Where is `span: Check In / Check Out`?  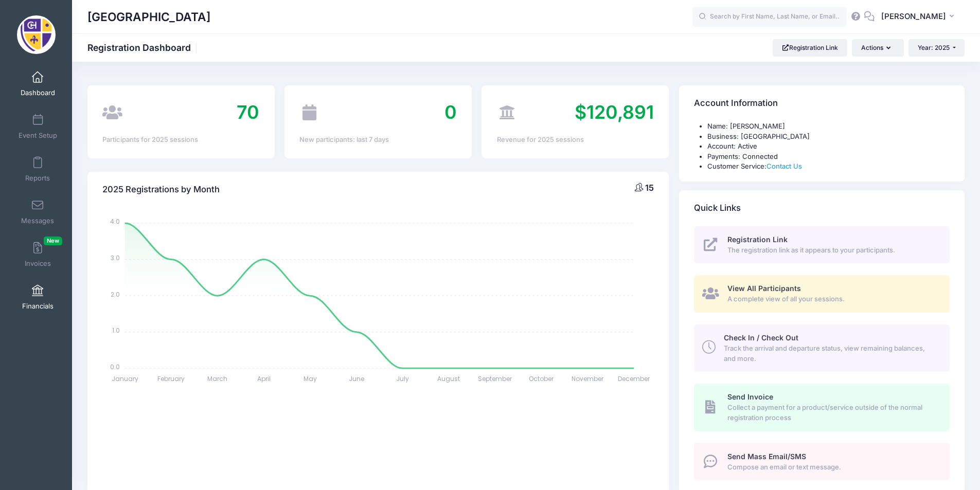 span: Check In / Check Out is located at coordinates (761, 337).